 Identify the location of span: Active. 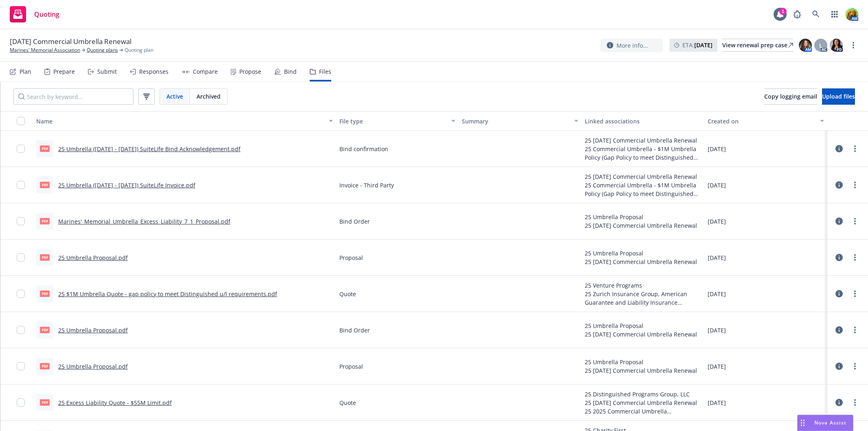
(175, 96).